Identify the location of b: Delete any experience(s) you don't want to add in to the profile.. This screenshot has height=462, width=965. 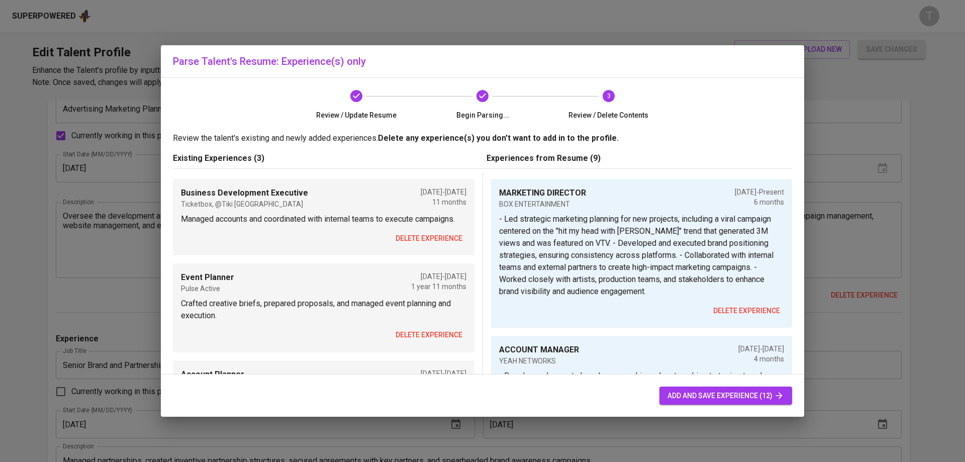
(498, 138).